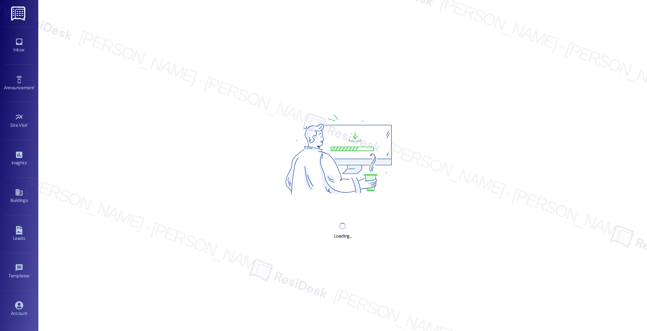 This screenshot has width=647, height=331. What do you see at coordinates (19, 309) in the screenshot?
I see `a: Account` at bounding box center [19, 309].